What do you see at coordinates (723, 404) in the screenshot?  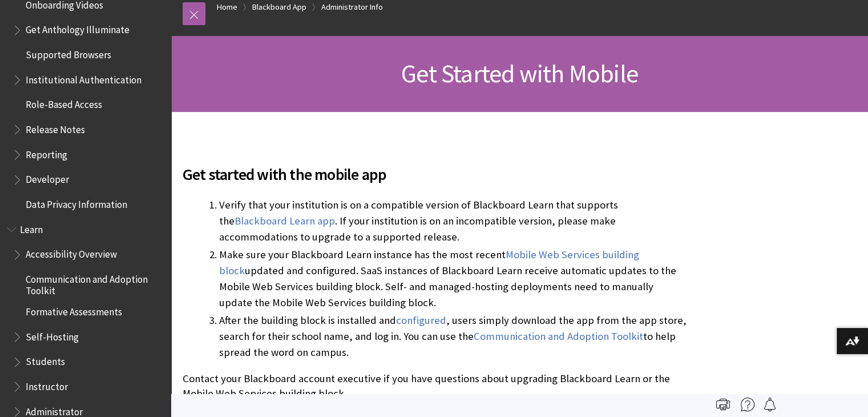 I see `img: Print` at bounding box center [723, 404].